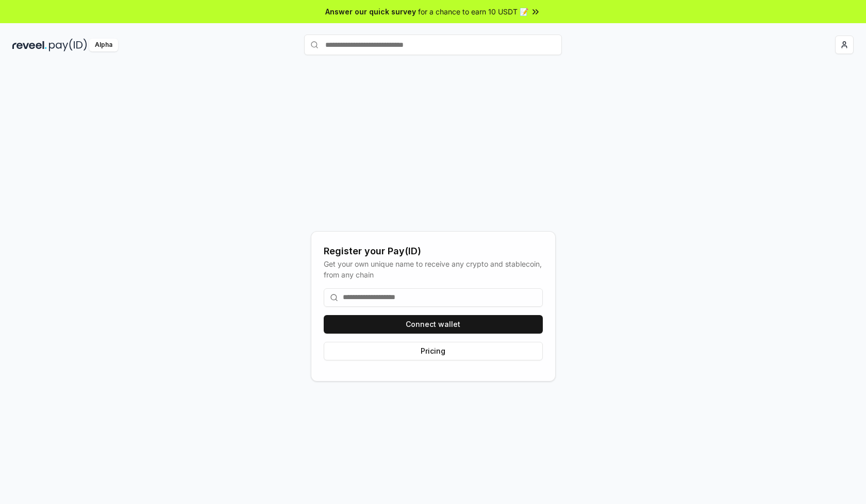  What do you see at coordinates (433, 325) in the screenshot?
I see `button: Connect wallet` at bounding box center [433, 325].